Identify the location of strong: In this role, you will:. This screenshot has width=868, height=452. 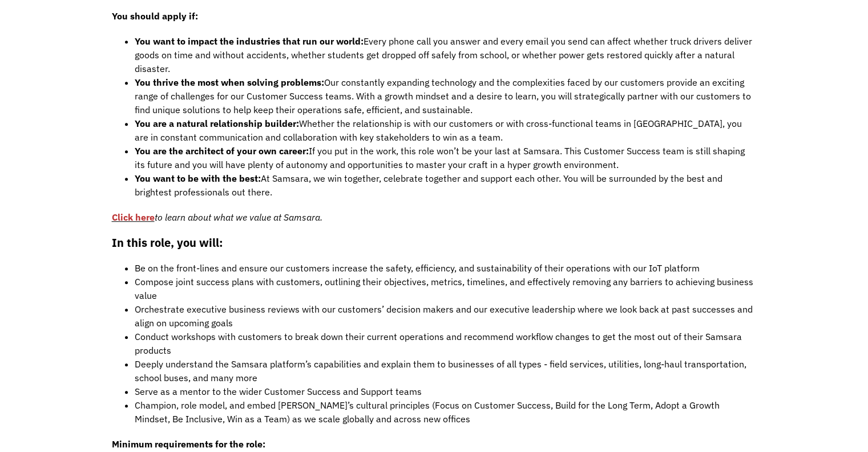
(167, 242).